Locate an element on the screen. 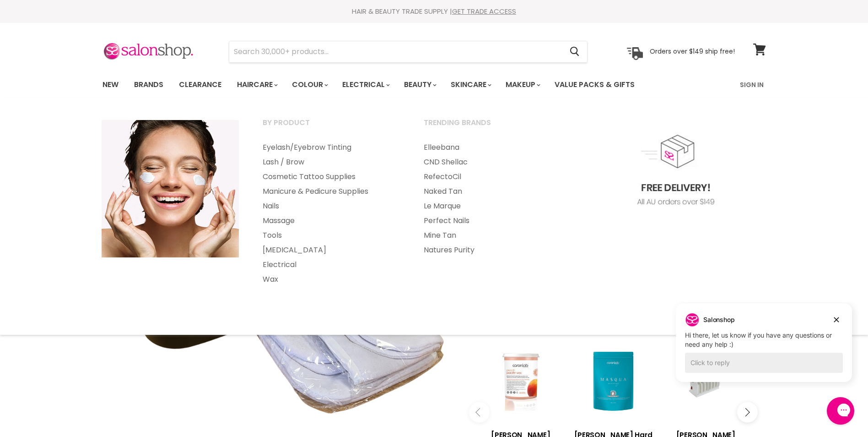 This screenshot has height=437, width=868. div: Campaign message is located at coordinates (95, 41).